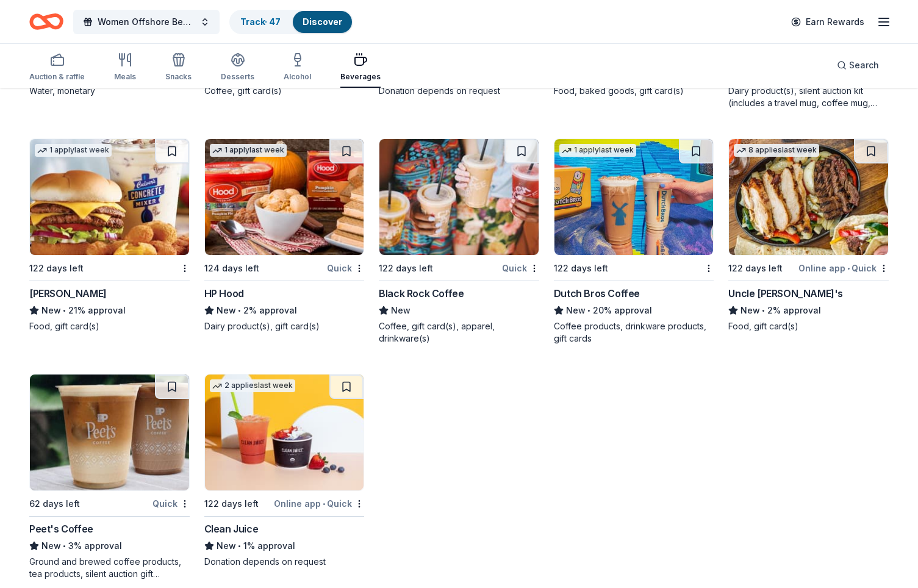  I want to click on div: Coffee, gift card(s), apparel, drinkware(s), so click(459, 333).